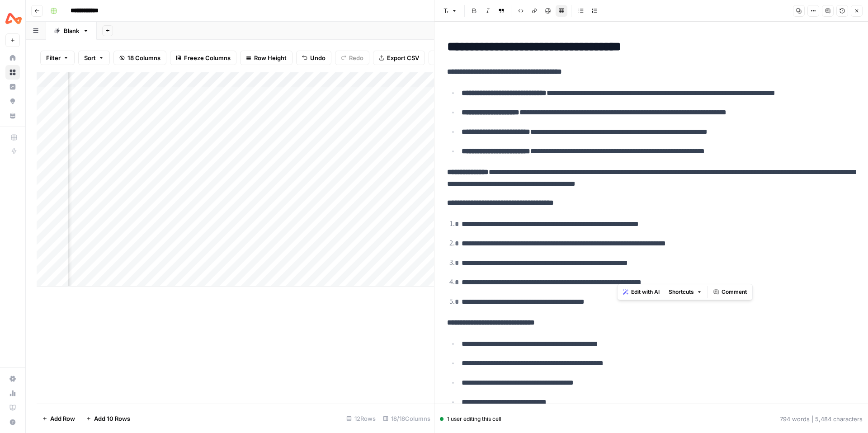 The height and width of the screenshot is (433, 868). I want to click on button: Freeze Columns, so click(203, 58).